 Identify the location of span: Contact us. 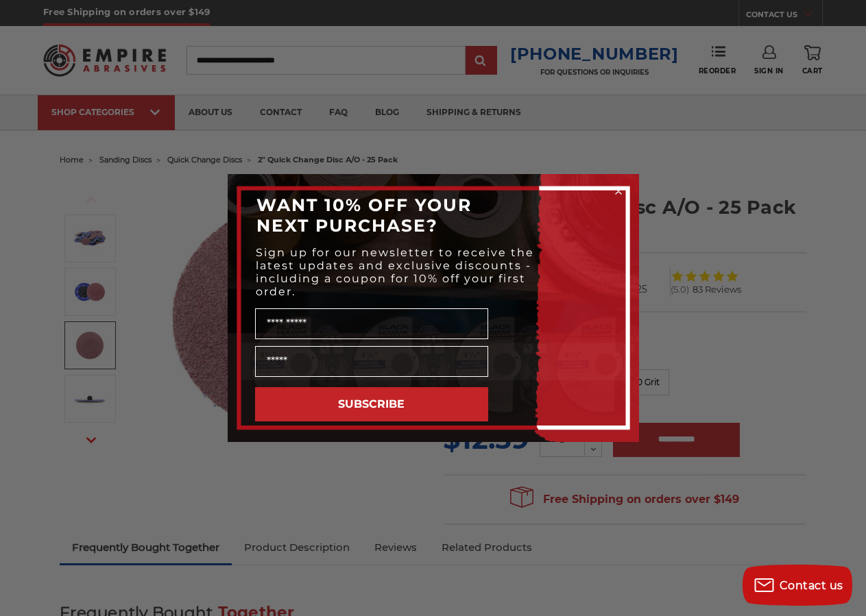
(811, 585).